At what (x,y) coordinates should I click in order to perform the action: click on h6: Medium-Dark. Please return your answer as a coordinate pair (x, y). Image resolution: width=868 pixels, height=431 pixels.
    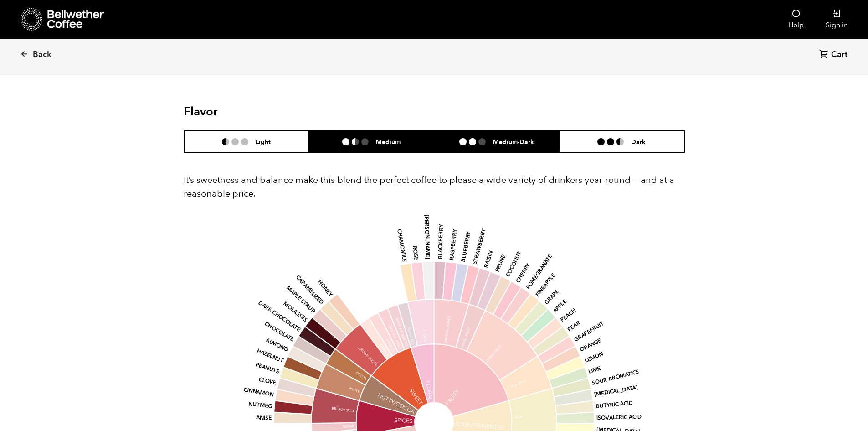
    Looking at the image, I should click on (514, 141).